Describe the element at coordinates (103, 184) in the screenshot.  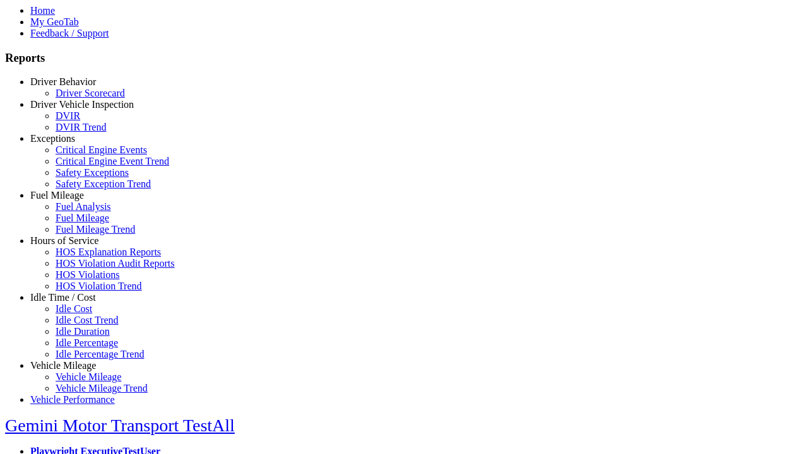
I see `a: Safety Exception Trend` at that location.